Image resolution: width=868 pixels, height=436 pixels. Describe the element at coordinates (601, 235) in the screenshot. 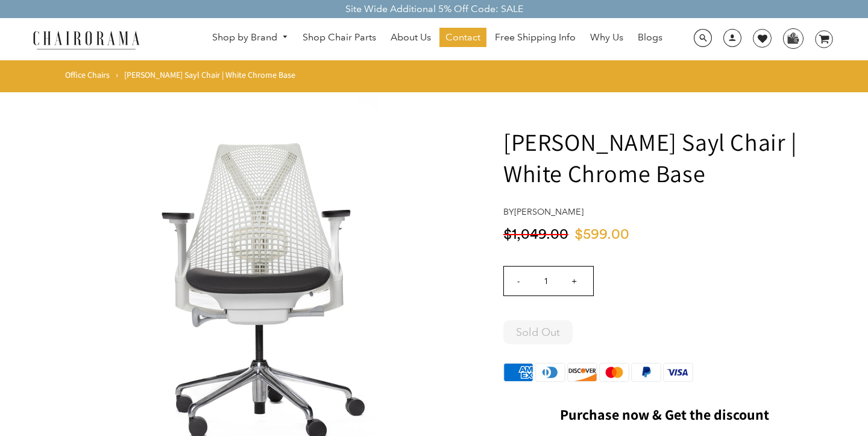

I see `span: $599.00` at that location.